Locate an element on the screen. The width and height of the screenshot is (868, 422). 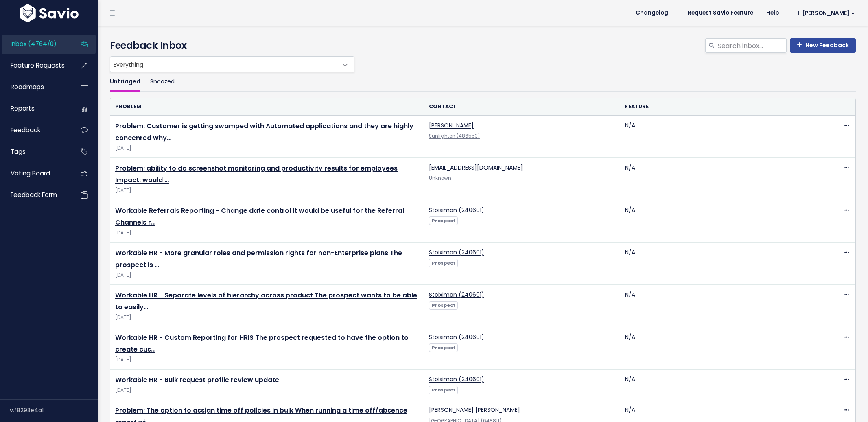
th: Problem is located at coordinates (267, 106).